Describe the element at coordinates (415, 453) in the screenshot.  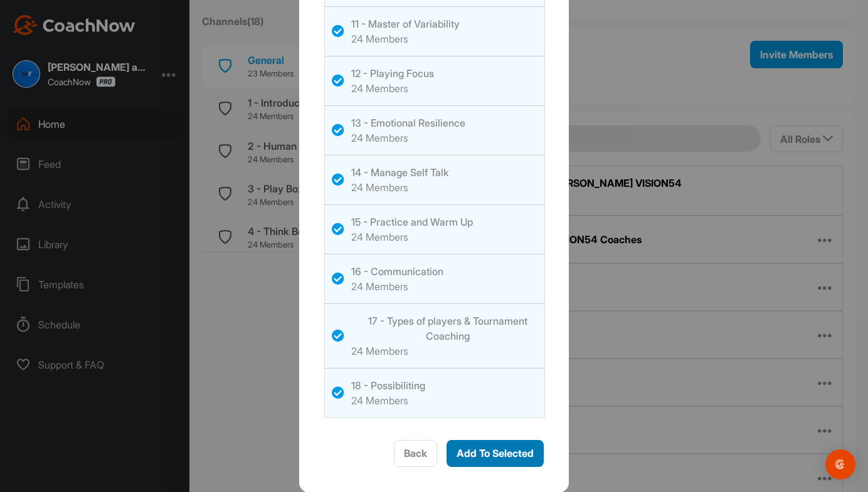
I see `span: Back` at that location.